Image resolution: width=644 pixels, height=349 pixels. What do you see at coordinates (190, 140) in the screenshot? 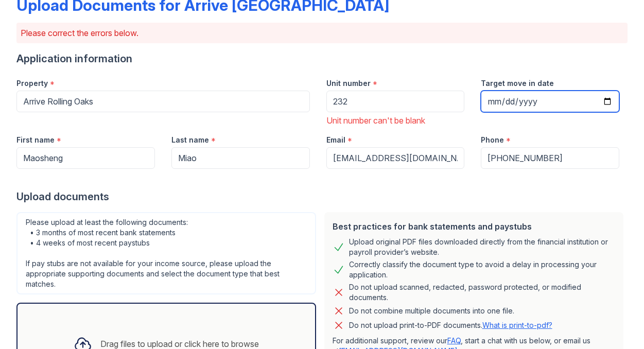
I see `label: Last name` at bounding box center [190, 140].